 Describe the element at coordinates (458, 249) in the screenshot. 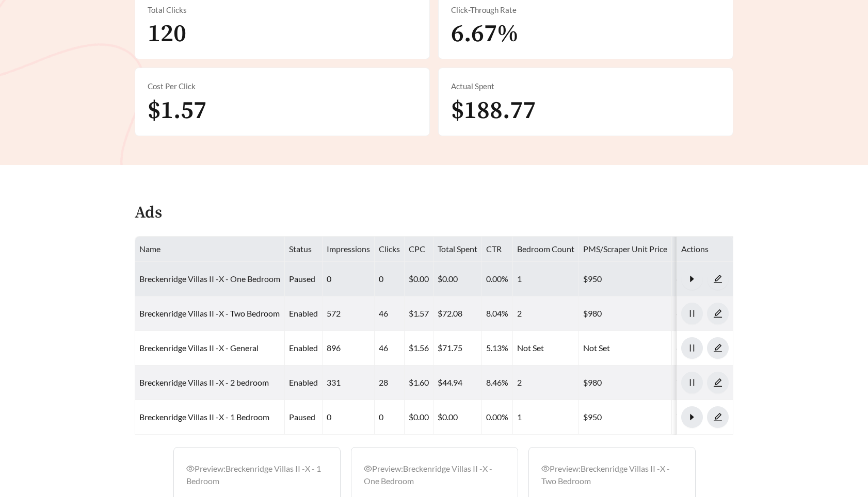

I see `th: Total Spent` at that location.